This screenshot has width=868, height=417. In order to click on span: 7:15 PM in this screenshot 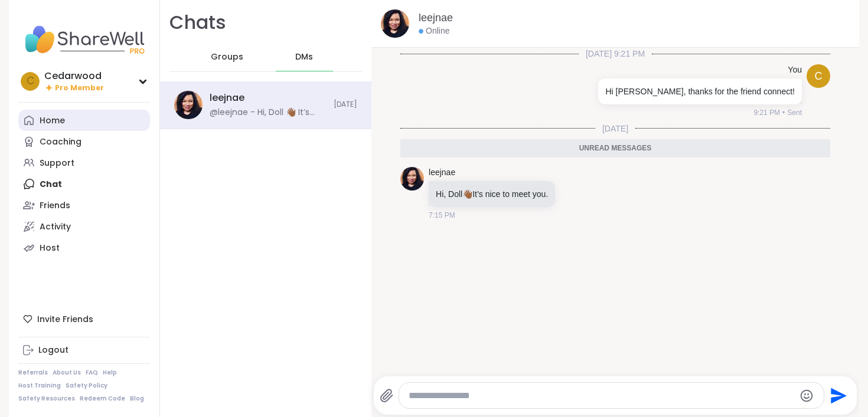, I will do `click(441, 215)`.